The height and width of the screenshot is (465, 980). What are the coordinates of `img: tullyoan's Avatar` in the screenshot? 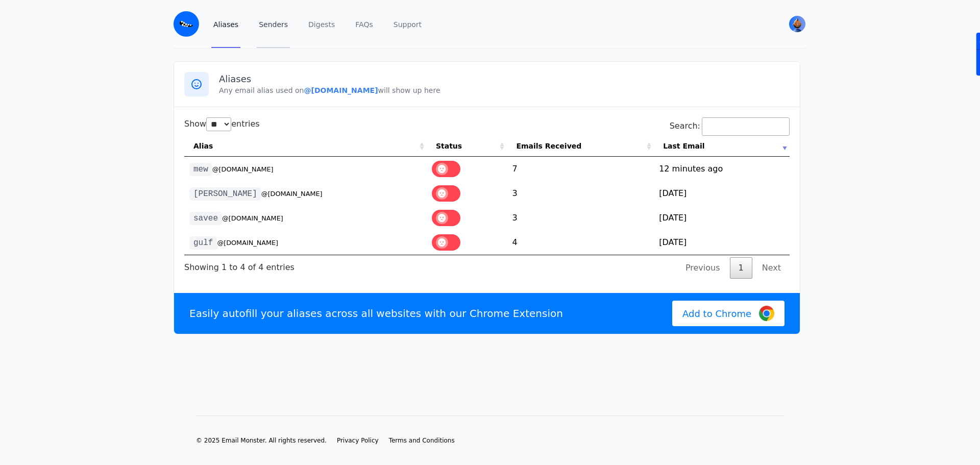 It's located at (798, 24).